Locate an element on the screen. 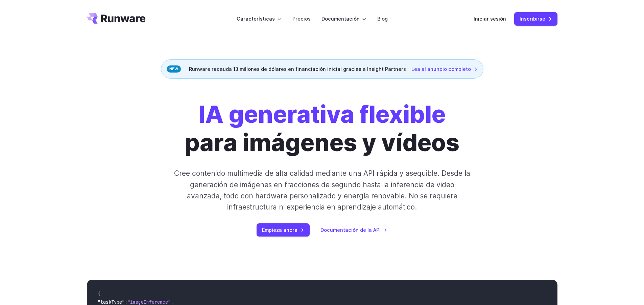  font: Iniciar sesión is located at coordinates (490, 19).